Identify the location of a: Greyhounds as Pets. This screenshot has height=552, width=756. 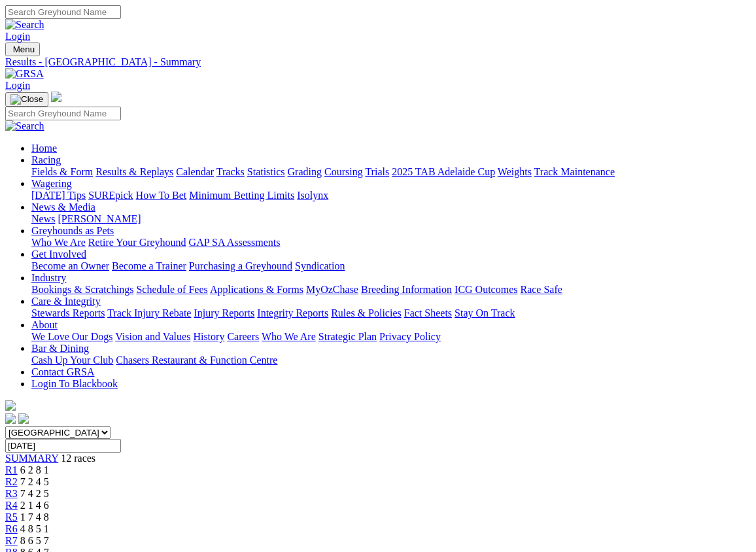
(73, 230).